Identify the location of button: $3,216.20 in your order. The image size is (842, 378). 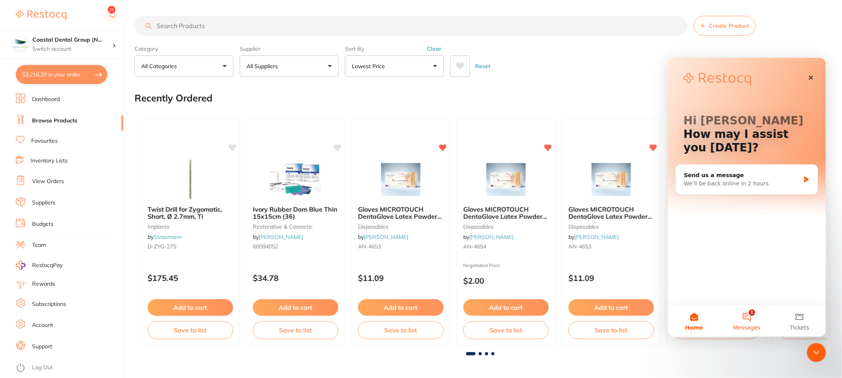
(61, 74).